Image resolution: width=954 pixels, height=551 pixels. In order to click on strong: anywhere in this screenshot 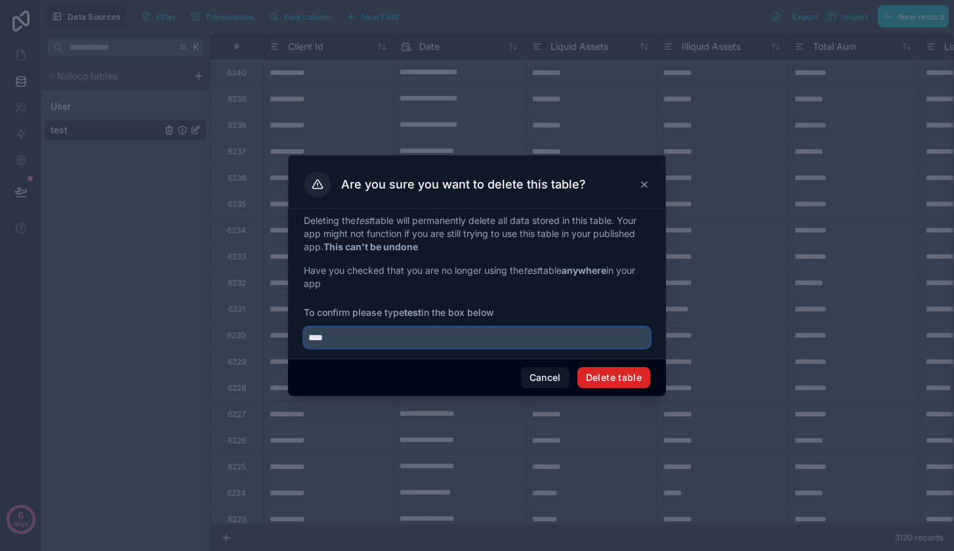, I will do `click(584, 270)`.